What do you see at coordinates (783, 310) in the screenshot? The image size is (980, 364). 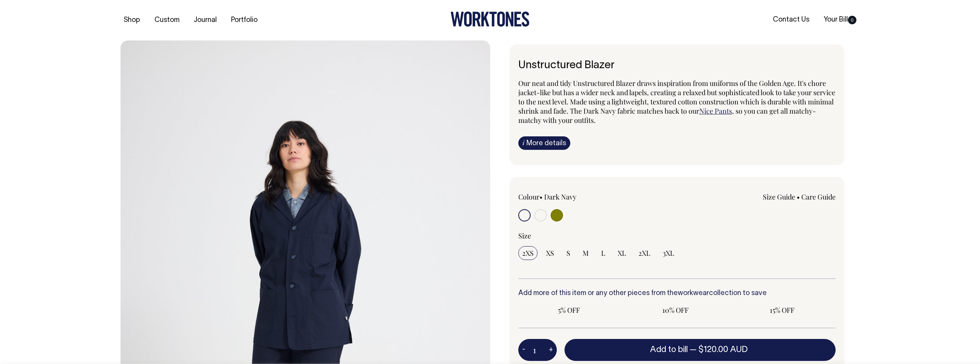 I see `input: 15% OFF` at bounding box center [783, 310].